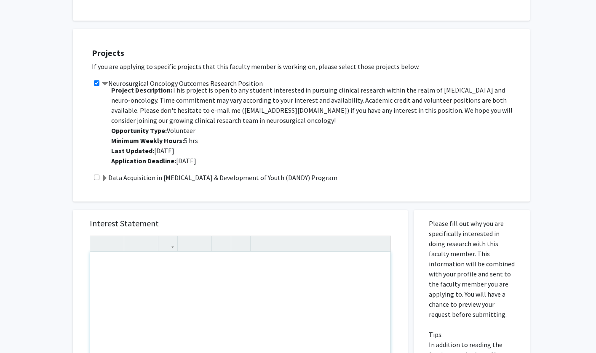  What do you see at coordinates (114, 244) in the screenshot?
I see `button: Emphasis (Ctrl + I)` at bounding box center [114, 244].